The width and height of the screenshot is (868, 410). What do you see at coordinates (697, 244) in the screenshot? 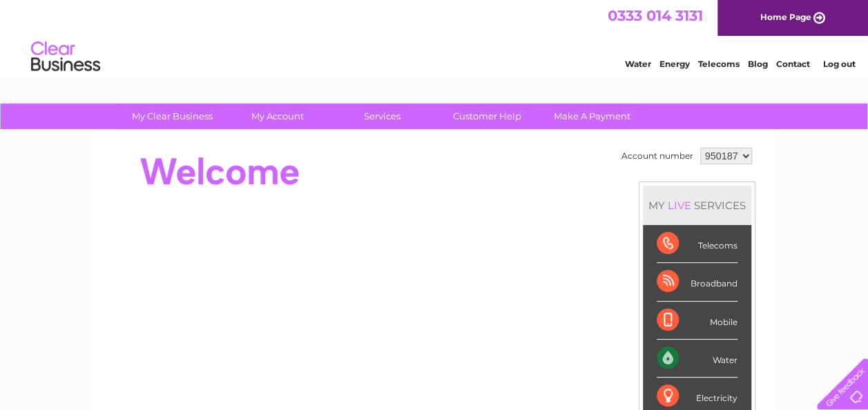
I see `div: Telecoms` at bounding box center [697, 244].